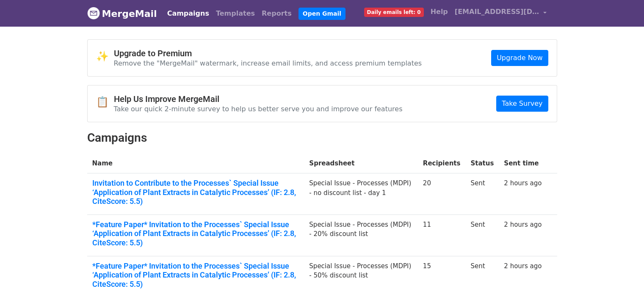 The height and width of the screenshot is (294, 644). What do you see at coordinates (268, 53) in the screenshot?
I see `h4: Upgrade to Premium` at bounding box center [268, 53].